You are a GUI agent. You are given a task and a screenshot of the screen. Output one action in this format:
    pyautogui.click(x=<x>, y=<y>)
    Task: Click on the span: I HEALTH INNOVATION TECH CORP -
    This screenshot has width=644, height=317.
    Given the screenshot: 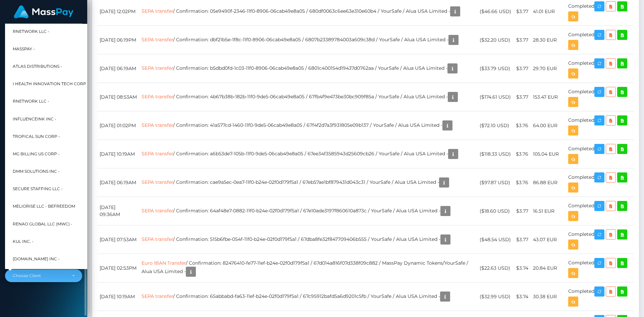 What is the action you would take?
    pyautogui.click(x=51, y=84)
    